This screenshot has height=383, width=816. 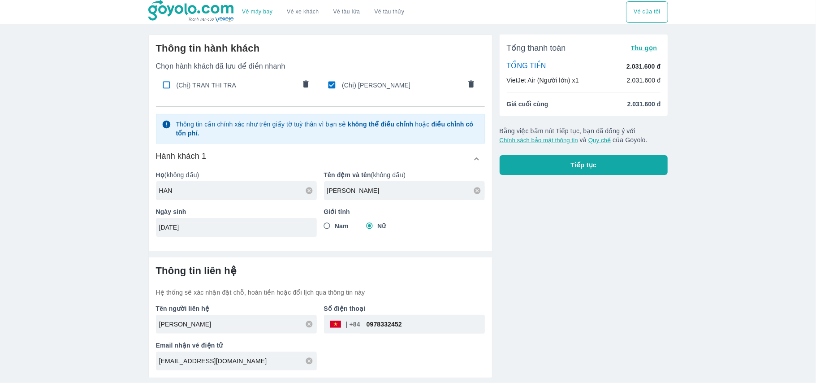 I want to click on b: Số điện thoại, so click(x=345, y=308).